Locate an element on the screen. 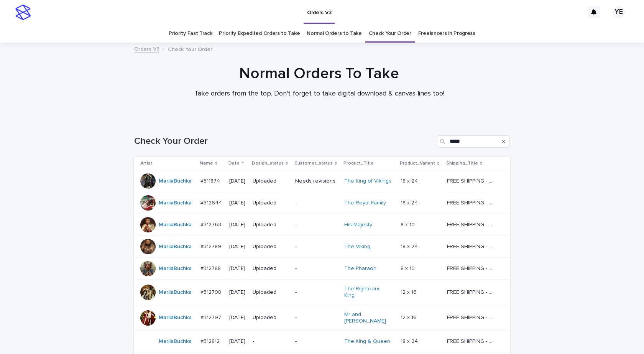 This screenshot has width=644, height=354. p: Artist is located at coordinates (146, 163).